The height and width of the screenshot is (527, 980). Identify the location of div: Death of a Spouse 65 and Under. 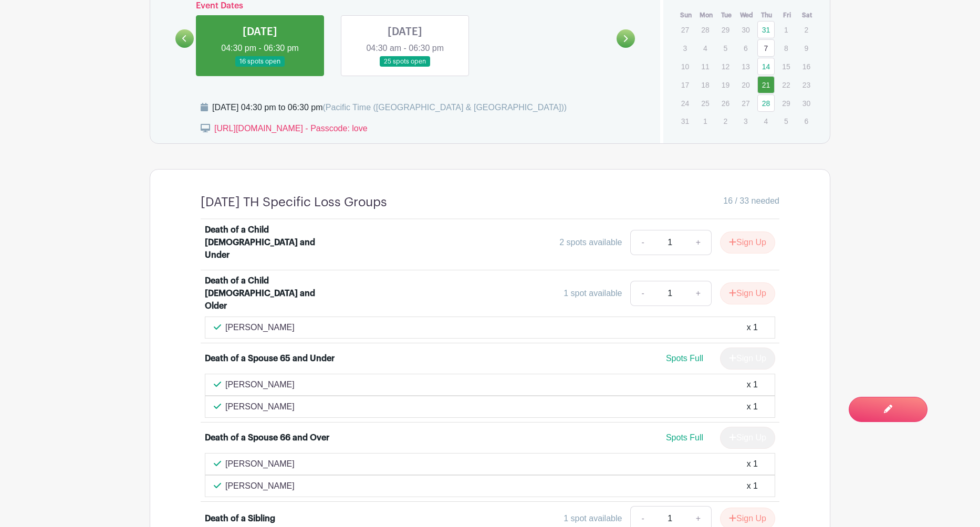
(269, 358).